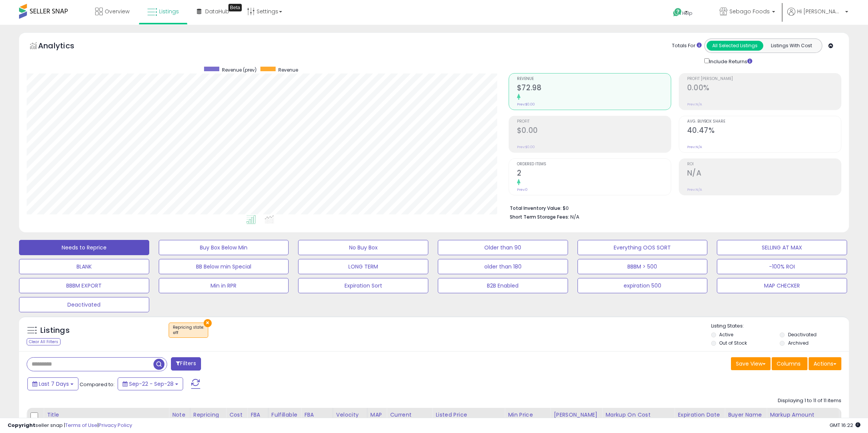 This screenshot has height=433, width=868. What do you see at coordinates (539, 216) in the screenshot?
I see `b: Short Term Storage Fees:` at bounding box center [539, 216].